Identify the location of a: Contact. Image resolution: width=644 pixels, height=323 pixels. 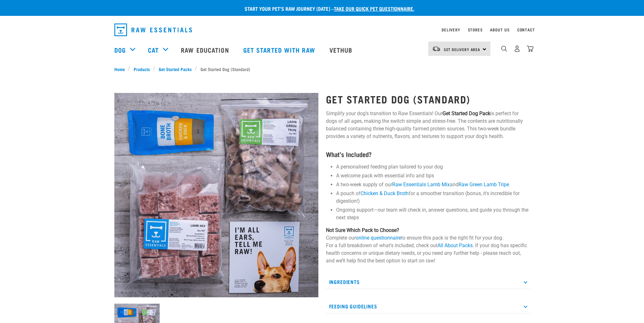
(526, 29).